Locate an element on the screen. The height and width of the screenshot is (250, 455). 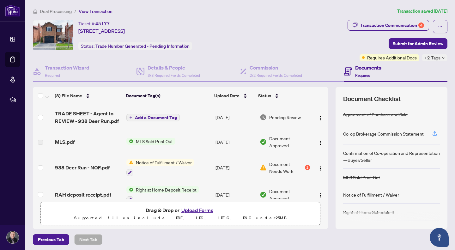
button: Status IconNotice of Fulfillment / Waiver is located at coordinates (160, 167).